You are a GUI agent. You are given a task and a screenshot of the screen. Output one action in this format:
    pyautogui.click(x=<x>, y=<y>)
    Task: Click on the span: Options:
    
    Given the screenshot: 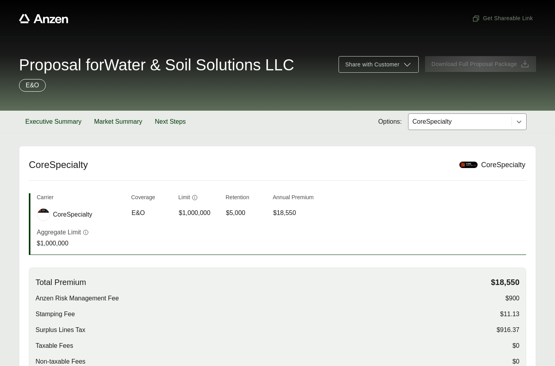 What is the action you would take?
    pyautogui.click(x=390, y=122)
    